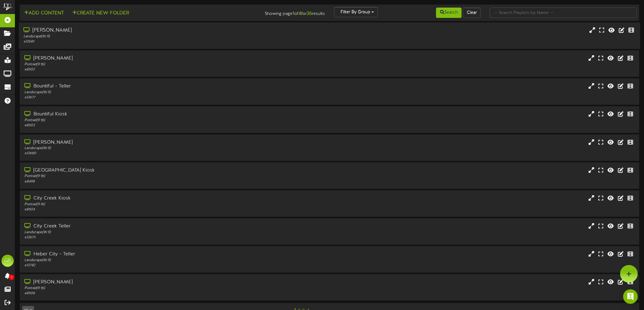 Image resolution: width=644 pixels, height=310 pixels. Describe the element at coordinates (12, 277) in the screenshot. I see `span: 0` at that location.